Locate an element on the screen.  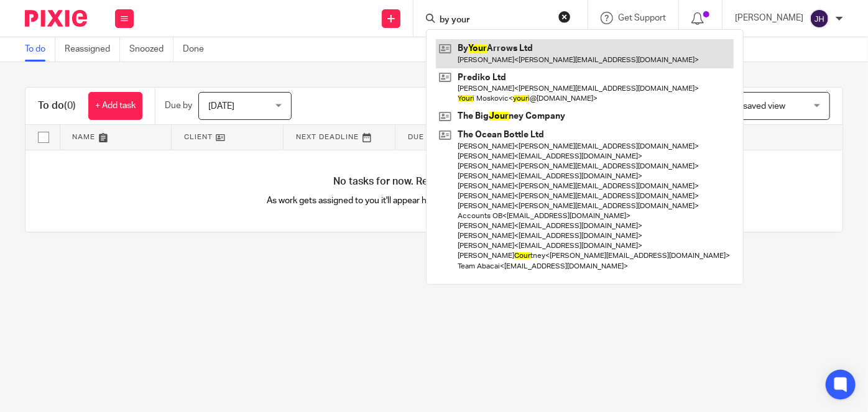
a: Snoozed is located at coordinates (151, 49).